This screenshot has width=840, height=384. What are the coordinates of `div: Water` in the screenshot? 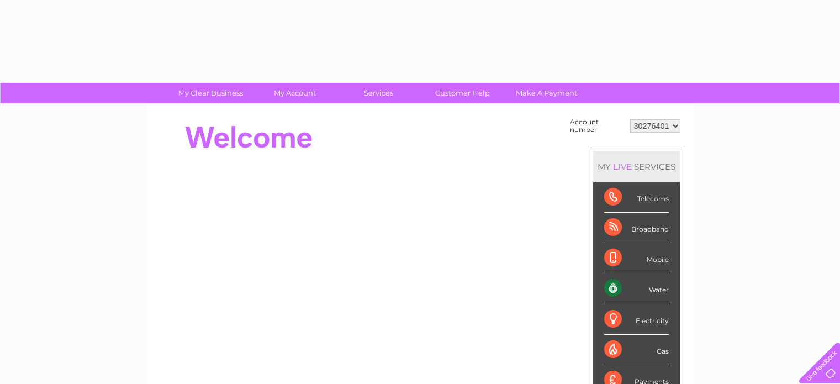 It's located at (636, 288).